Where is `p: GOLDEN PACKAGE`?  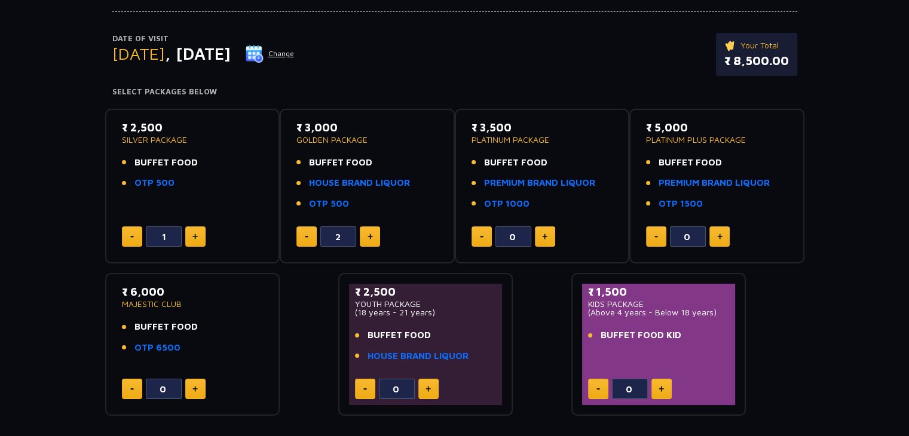 p: GOLDEN PACKAGE is located at coordinates (367, 140).